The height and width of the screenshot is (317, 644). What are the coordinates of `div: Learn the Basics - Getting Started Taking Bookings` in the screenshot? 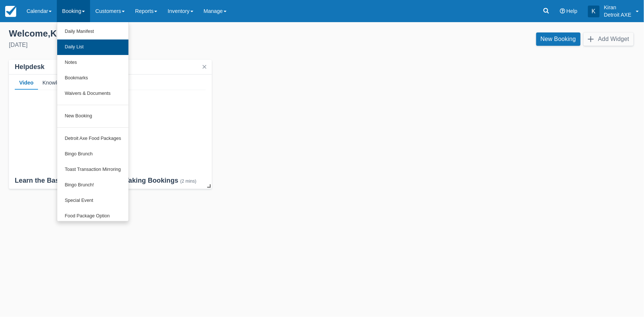 It's located at (110, 181).